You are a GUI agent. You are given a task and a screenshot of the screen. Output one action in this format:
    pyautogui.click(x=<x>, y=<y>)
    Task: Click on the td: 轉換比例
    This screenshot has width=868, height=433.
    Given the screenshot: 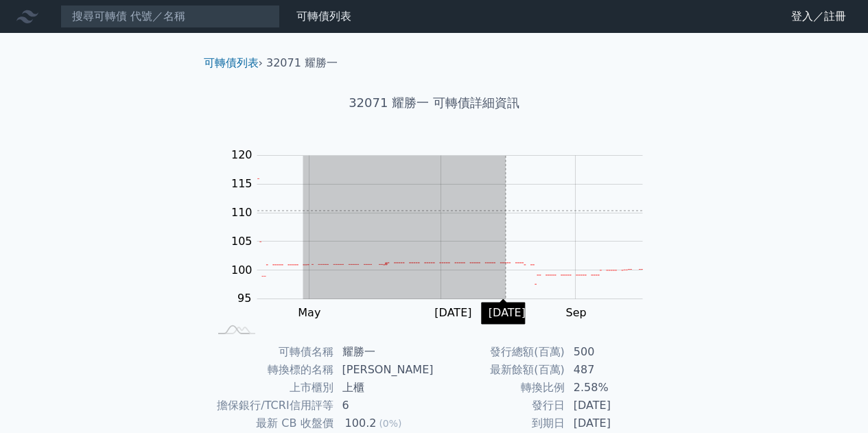 What is the action you would take?
    pyautogui.click(x=500, y=388)
    